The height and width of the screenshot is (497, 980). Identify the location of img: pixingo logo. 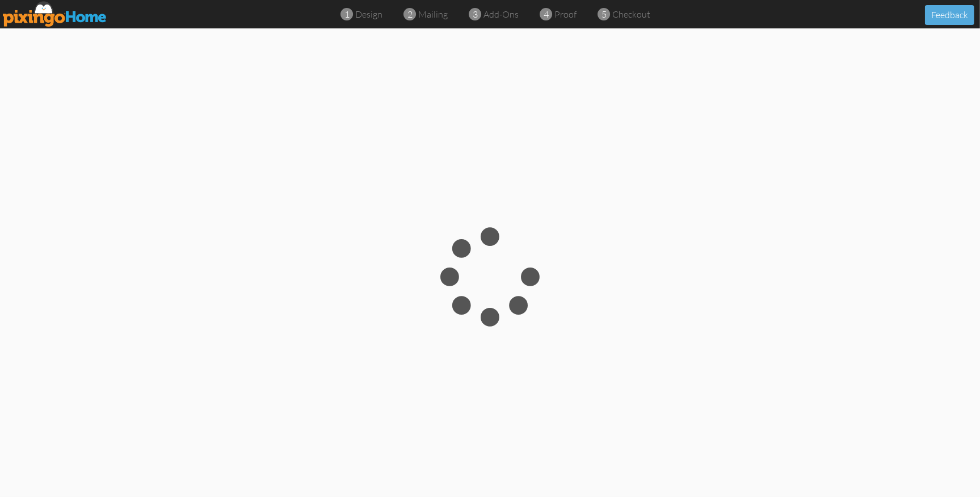
(55, 14).